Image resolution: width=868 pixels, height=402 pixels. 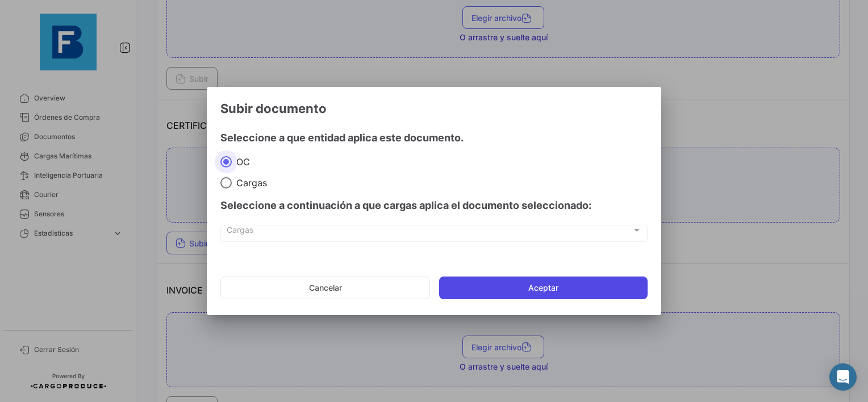 I want to click on span: OC, so click(x=241, y=162).